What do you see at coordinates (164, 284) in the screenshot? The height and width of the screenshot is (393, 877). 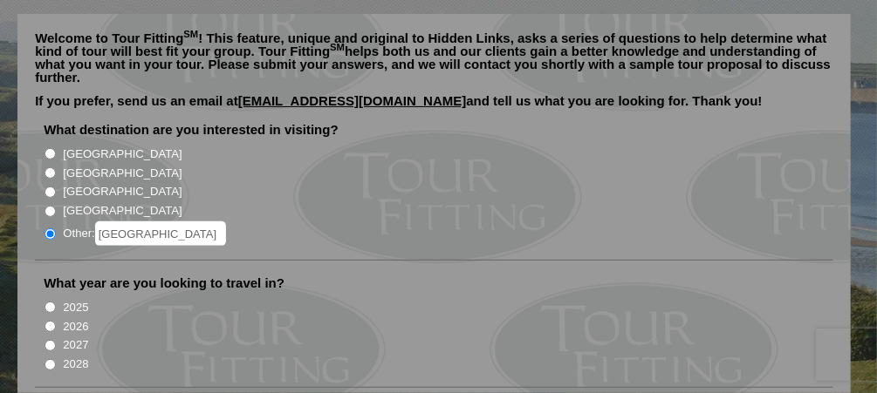 I see `label: What year are you looking to travel in?` at bounding box center [164, 284].